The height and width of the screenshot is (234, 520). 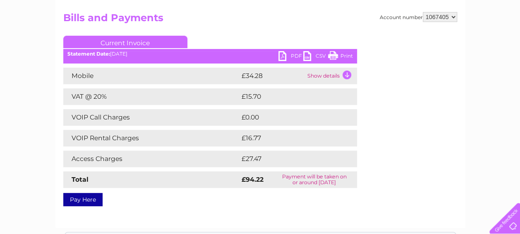 What do you see at coordinates (83, 199) in the screenshot?
I see `a: Pay Here` at bounding box center [83, 199].